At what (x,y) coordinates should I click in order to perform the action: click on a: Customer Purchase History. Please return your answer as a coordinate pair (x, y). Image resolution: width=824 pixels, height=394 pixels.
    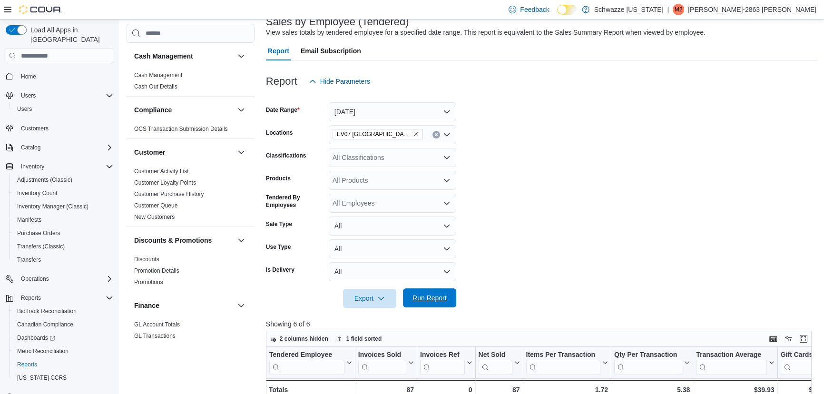
    Looking at the image, I should click on (169, 194).